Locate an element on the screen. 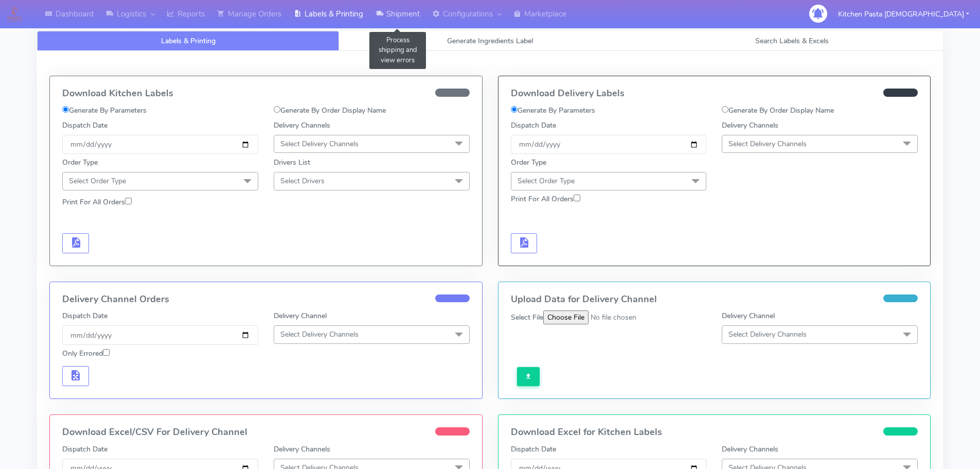 The image size is (980, 469). span: Select Drivers is located at coordinates (303, 180).